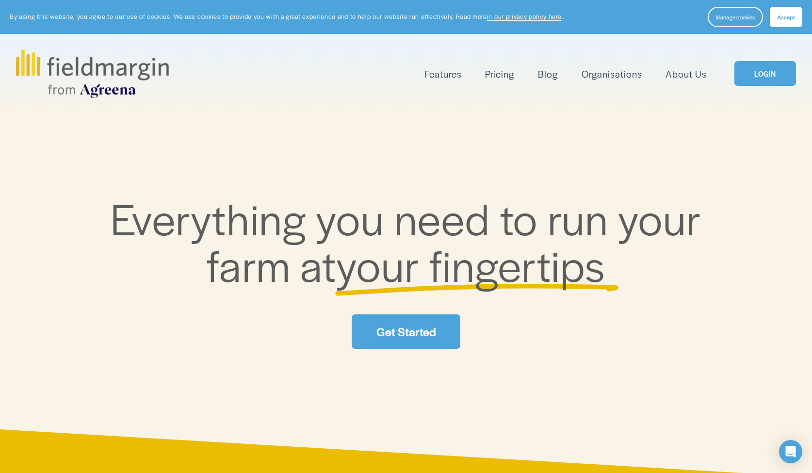 The image size is (812, 473). Describe the element at coordinates (406, 331) in the screenshot. I see `a: Get Started` at that location.